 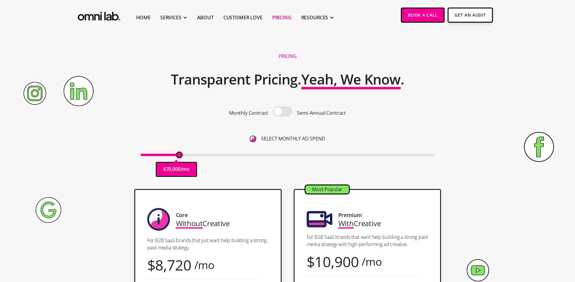 What do you see at coordinates (99, 15) in the screenshot?
I see `a: home` at bounding box center [99, 15].